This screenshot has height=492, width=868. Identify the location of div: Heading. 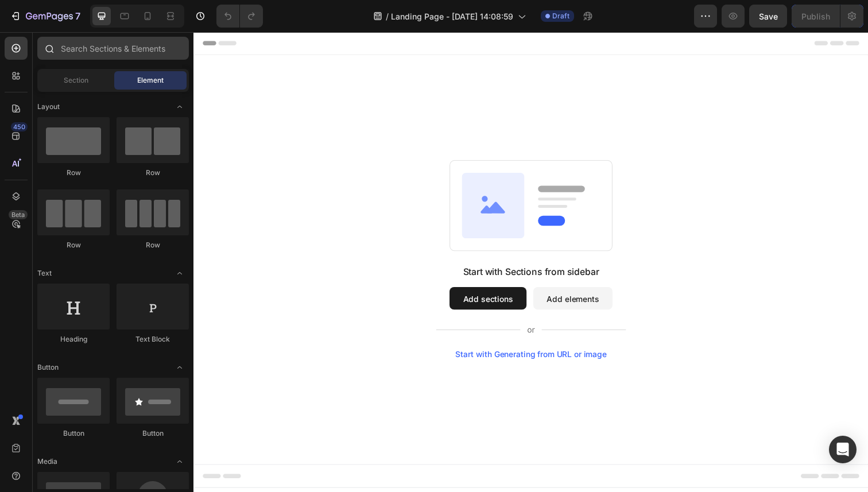
(74, 340).